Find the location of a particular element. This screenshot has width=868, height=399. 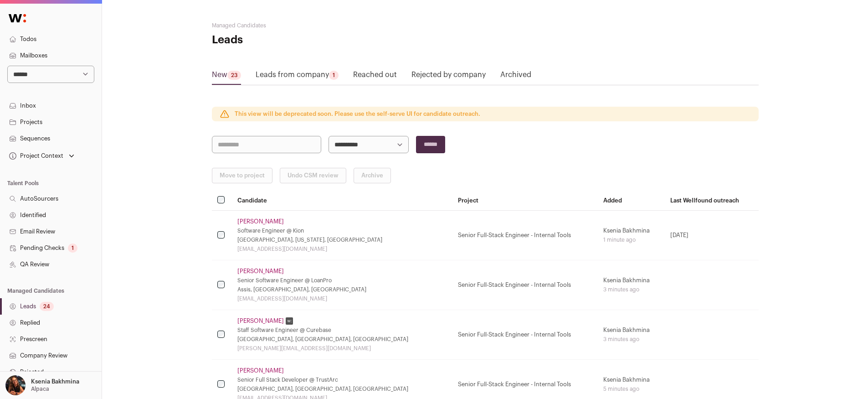

th: Candidate is located at coordinates (342, 200).